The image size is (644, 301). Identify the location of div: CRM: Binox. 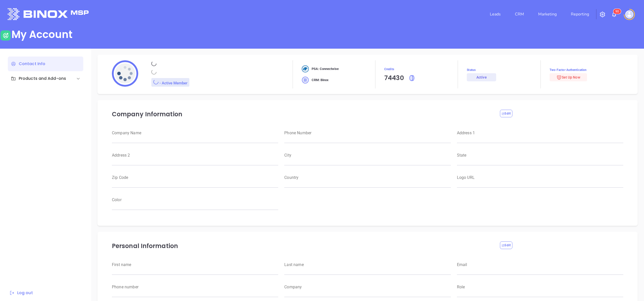
(315, 80).